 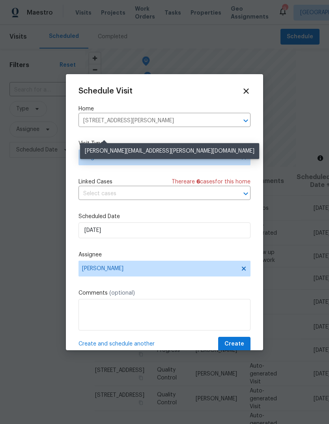 I want to click on input: Enter in an address, so click(x=153, y=121).